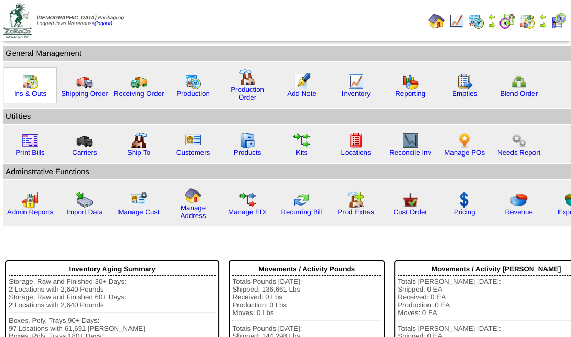  I want to click on img: truck.gif, so click(85, 81).